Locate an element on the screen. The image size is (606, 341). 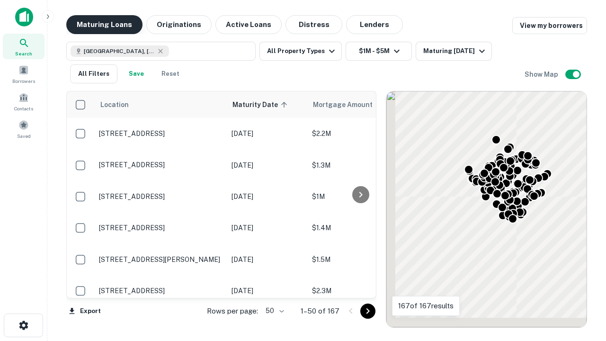
th: Maturity Date is located at coordinates (267, 105).